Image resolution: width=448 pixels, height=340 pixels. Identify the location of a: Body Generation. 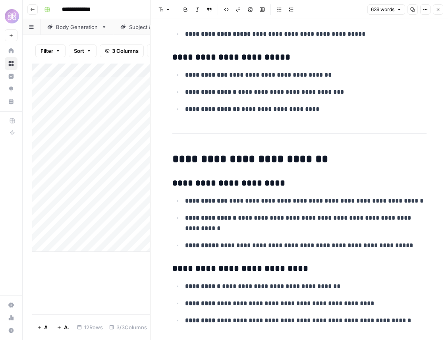
(77, 27).